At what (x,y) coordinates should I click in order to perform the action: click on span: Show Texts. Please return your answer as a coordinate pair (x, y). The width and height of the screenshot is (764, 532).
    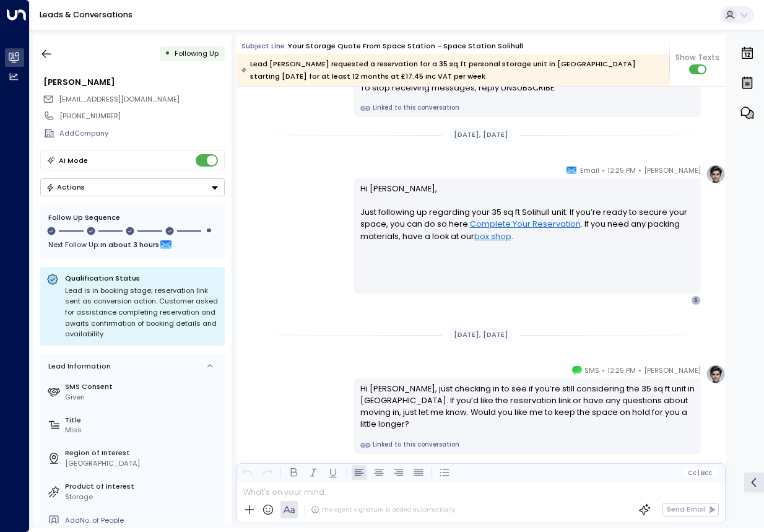
    Looking at the image, I should click on (697, 57).